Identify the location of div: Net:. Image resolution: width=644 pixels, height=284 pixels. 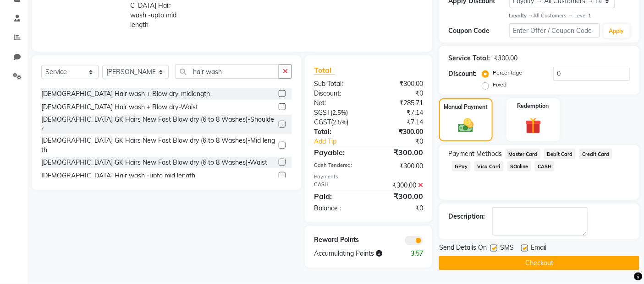
(338, 103).